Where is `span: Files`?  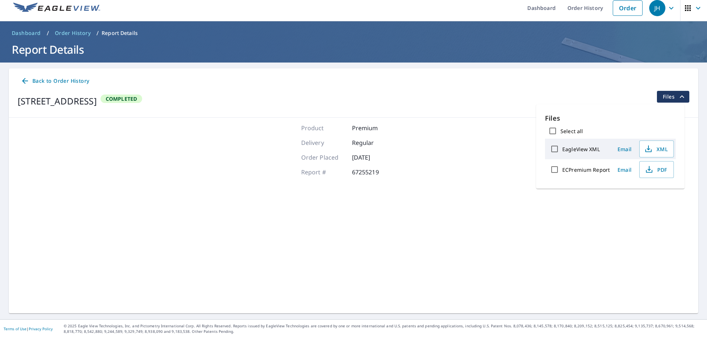
span: Files is located at coordinates (674, 97).